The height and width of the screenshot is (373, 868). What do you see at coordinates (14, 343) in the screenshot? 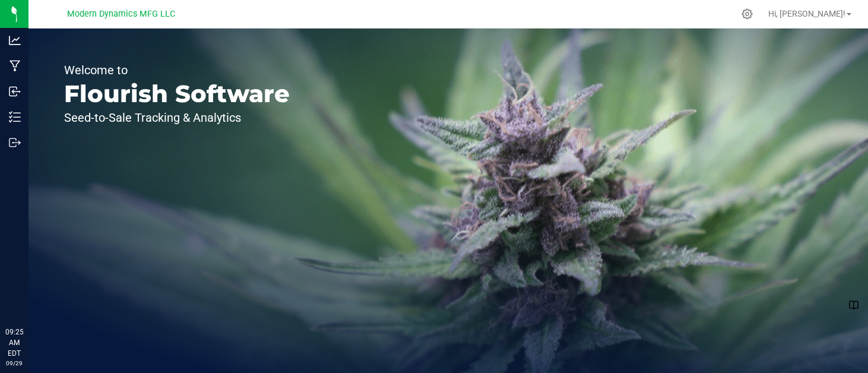
I see `p: 09:25 AM EDT` at bounding box center [14, 343].